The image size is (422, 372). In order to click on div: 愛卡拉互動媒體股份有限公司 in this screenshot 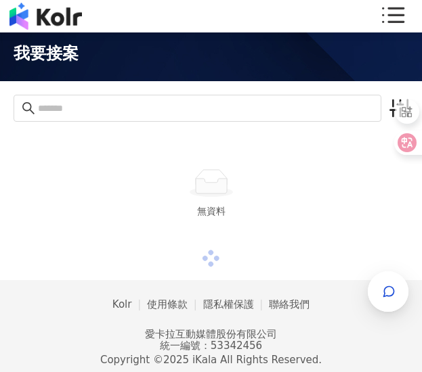, I will do `click(211, 335)`.